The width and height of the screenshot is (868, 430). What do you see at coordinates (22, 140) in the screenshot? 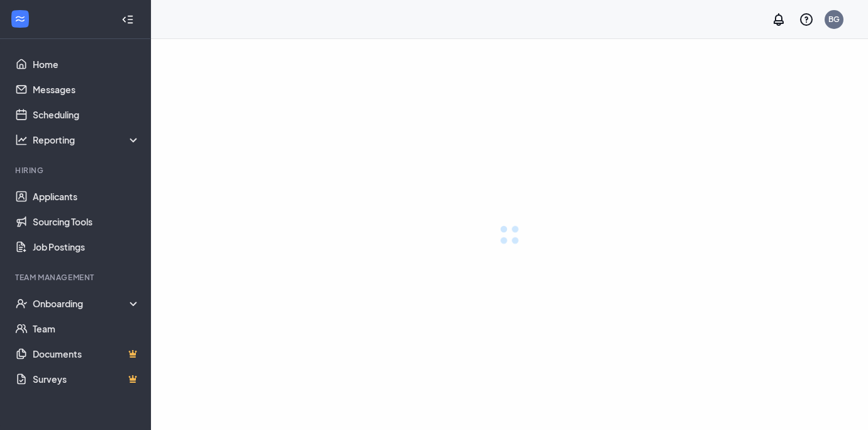
I see `svg: Analysis` at bounding box center [22, 140].